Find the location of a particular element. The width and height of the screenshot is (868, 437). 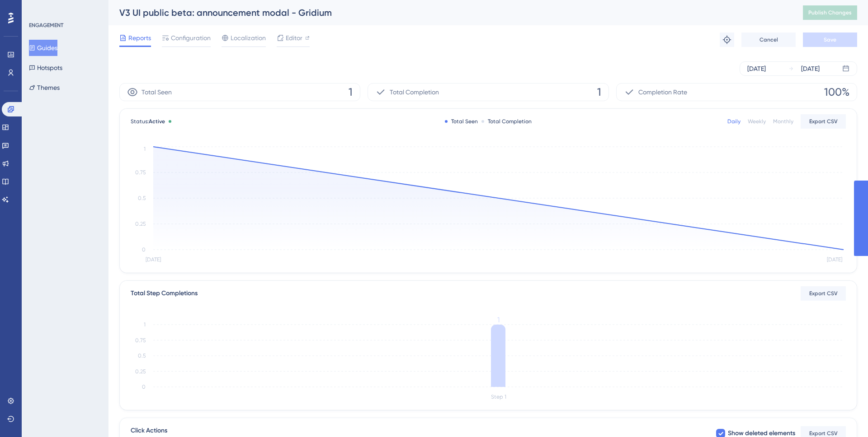

span: Total Completion is located at coordinates (414, 92).